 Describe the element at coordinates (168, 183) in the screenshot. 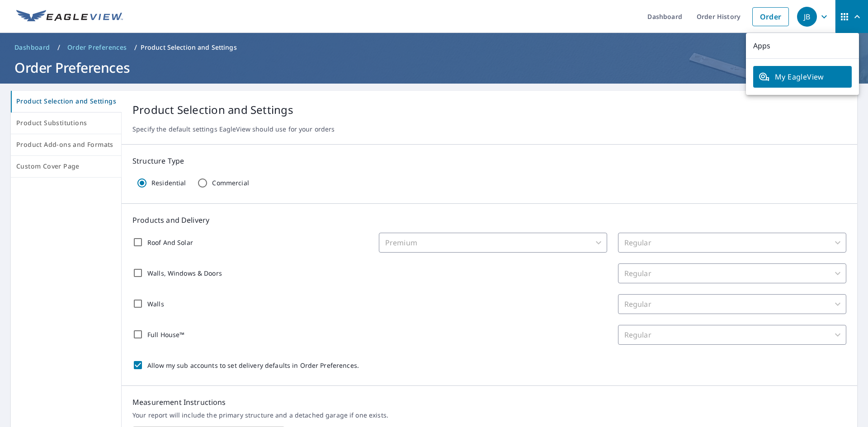

I see `p: Residential` at that location.